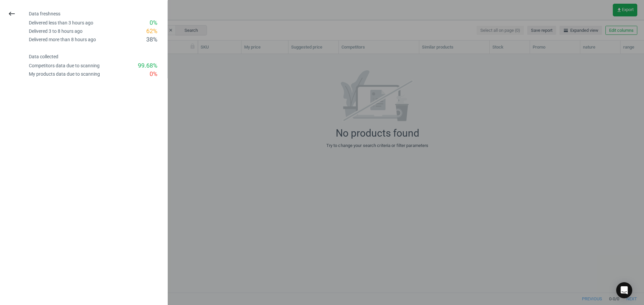 The image size is (644, 305). I want to click on button: keyboard_backspace, so click(12, 14).